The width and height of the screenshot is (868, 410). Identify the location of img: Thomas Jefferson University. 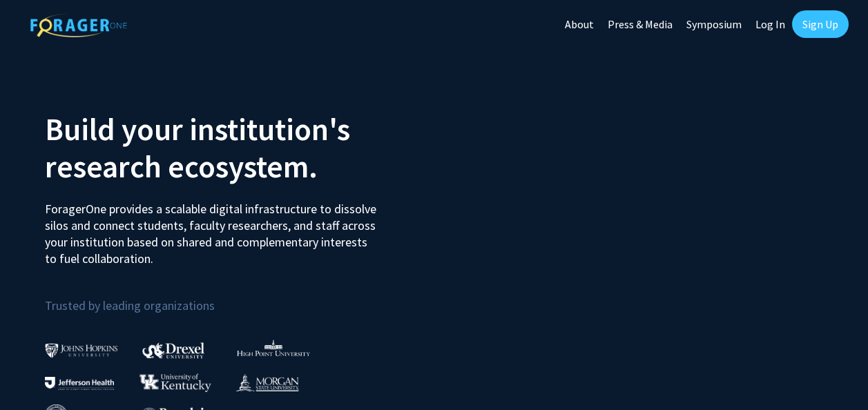
(79, 383).